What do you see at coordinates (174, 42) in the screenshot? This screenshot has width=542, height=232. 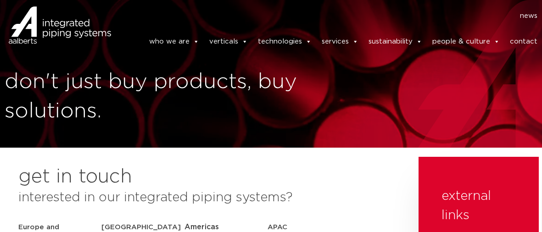 I see `a: who we are` at bounding box center [174, 42].